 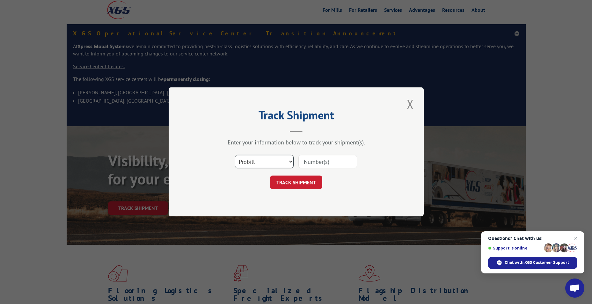 What do you see at coordinates (515, 248) in the screenshot?
I see `span: Support is online` at bounding box center [515, 248].